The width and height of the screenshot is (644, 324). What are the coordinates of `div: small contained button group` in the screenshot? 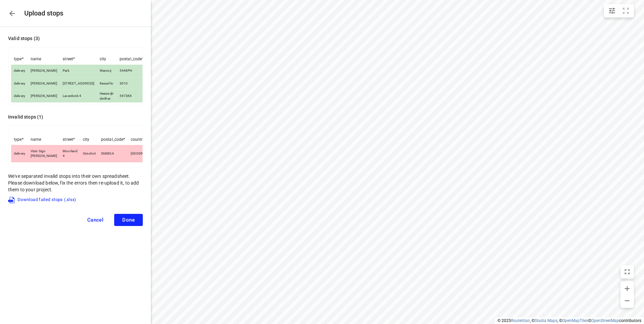 It's located at (618, 11).